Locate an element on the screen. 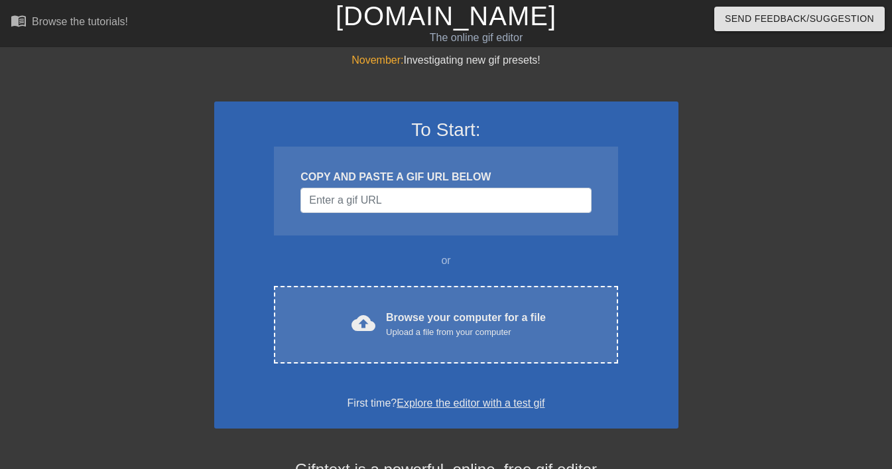 The width and height of the screenshot is (892, 469). input: Username is located at coordinates (446, 200).